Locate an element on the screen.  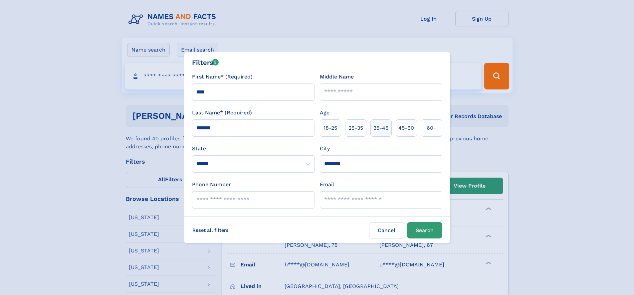
label: Reset all filters is located at coordinates (210, 230).